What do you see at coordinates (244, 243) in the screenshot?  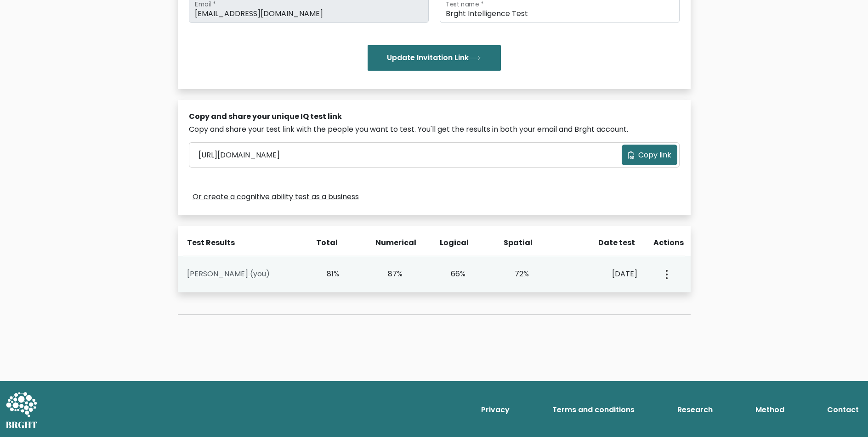 I see `div: Test Results` at bounding box center [244, 243].